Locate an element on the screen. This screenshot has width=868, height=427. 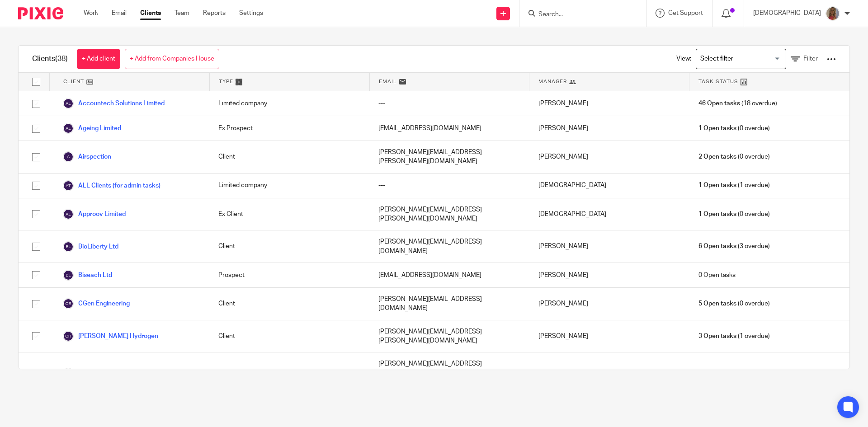
input: Search is located at coordinates (579, 15).